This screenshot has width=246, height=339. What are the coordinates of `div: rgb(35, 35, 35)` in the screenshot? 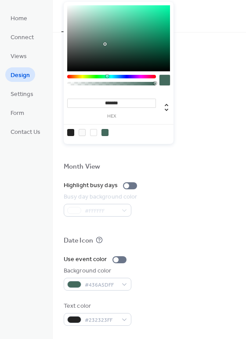 It's located at (71, 132).